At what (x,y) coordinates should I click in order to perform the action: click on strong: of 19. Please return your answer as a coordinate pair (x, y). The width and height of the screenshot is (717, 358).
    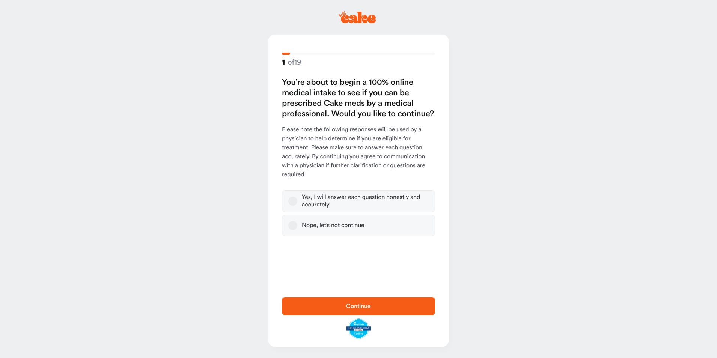
    Looking at the image, I should click on (291, 62).